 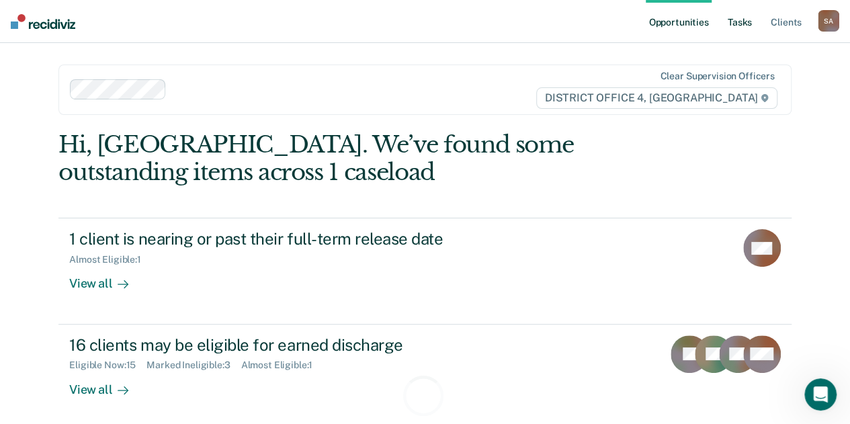 I want to click on div: Clear supervision officers, so click(x=717, y=76).